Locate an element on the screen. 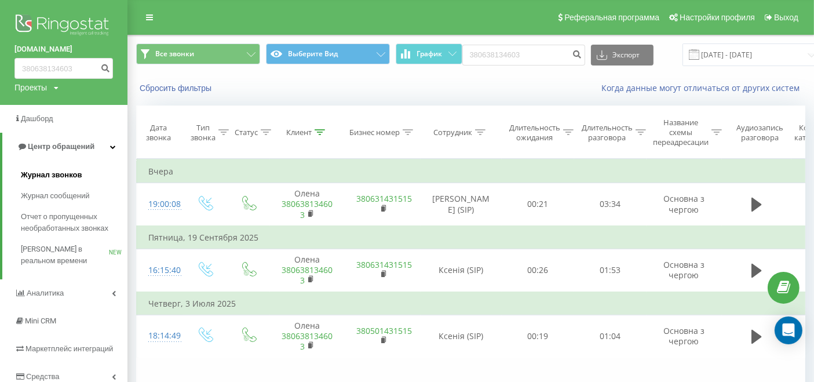 The height and width of the screenshot is (382, 814). a: Когда данные могут отличаться от других систем is located at coordinates (703, 87).